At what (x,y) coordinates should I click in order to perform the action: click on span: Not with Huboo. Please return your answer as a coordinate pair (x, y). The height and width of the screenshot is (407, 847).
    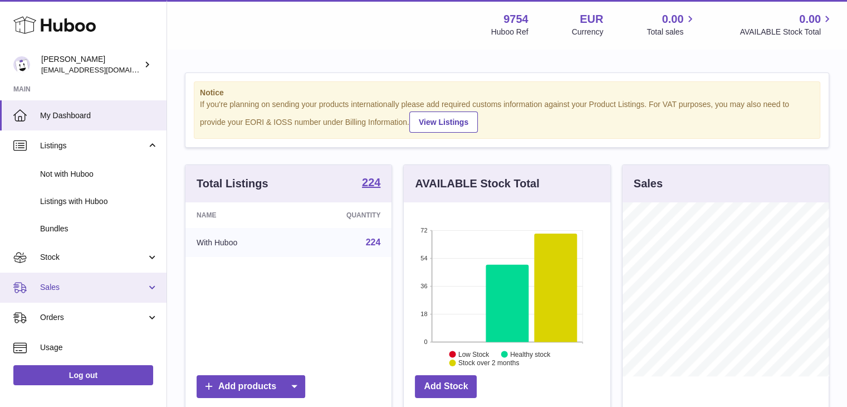
    Looking at the image, I should click on (99, 174).